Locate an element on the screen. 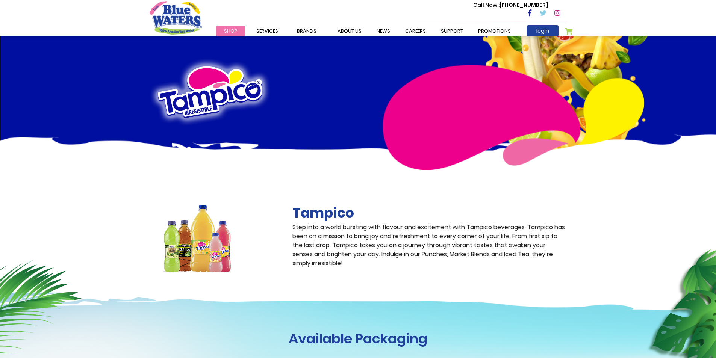 The height and width of the screenshot is (358, 716). span: Call Now : is located at coordinates (486, 5).